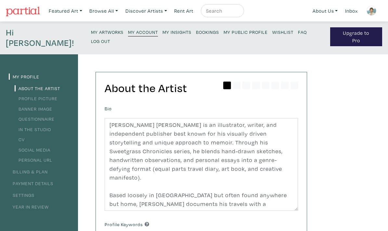 This screenshot has height=231, width=388. I want to click on a: Inbox, so click(352, 11).